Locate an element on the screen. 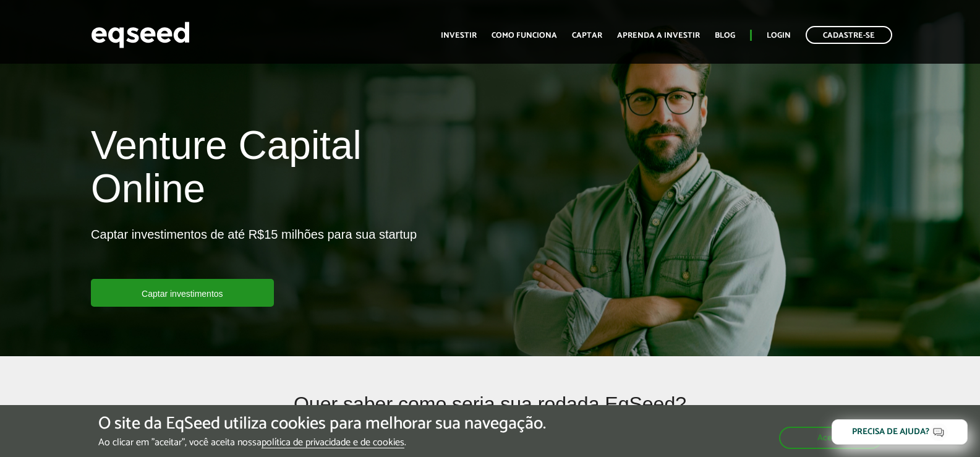 The height and width of the screenshot is (457, 980). h1: Venture Capital Online is located at coordinates (285, 170).